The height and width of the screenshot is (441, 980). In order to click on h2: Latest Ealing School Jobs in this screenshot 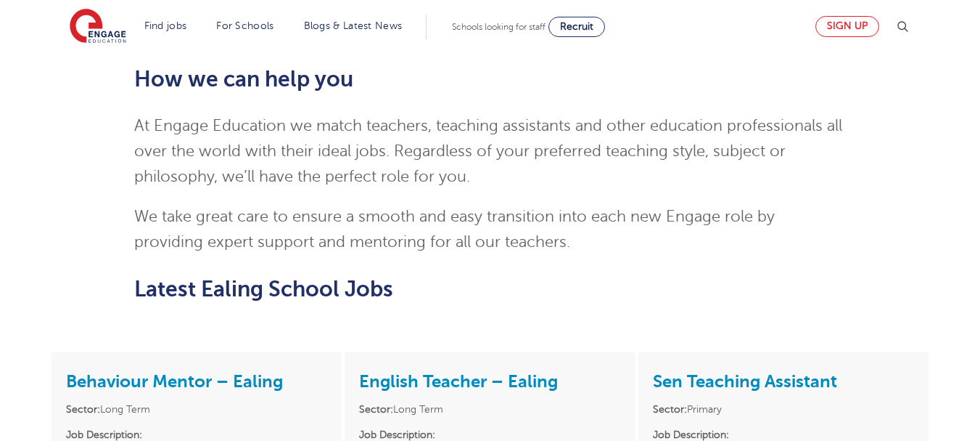, I will do `click(489, 289)`.